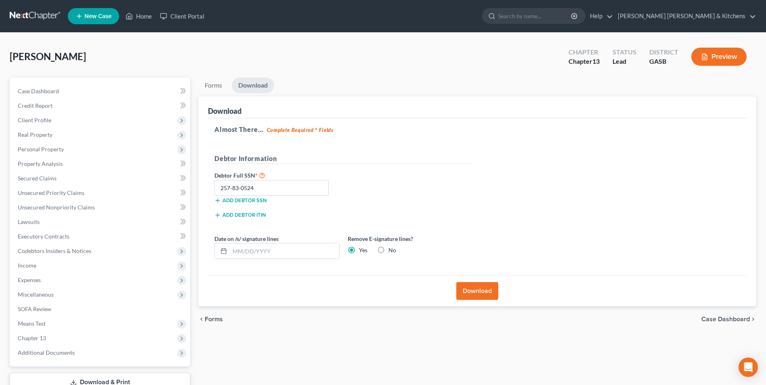 Image resolution: width=766 pixels, height=385 pixels. What do you see at coordinates (36, 294) in the screenshot?
I see `span: Miscellaneous` at bounding box center [36, 294].